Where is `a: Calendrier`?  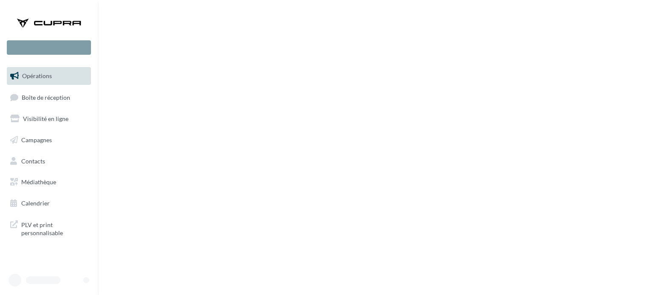 a: Calendrier is located at coordinates (49, 204).